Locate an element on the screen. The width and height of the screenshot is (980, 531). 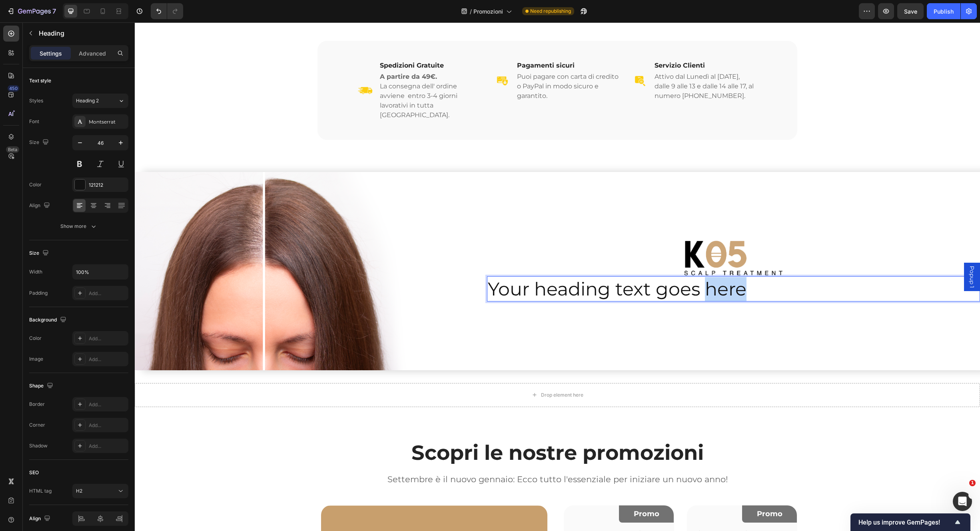
div: Image is located at coordinates (36, 359).